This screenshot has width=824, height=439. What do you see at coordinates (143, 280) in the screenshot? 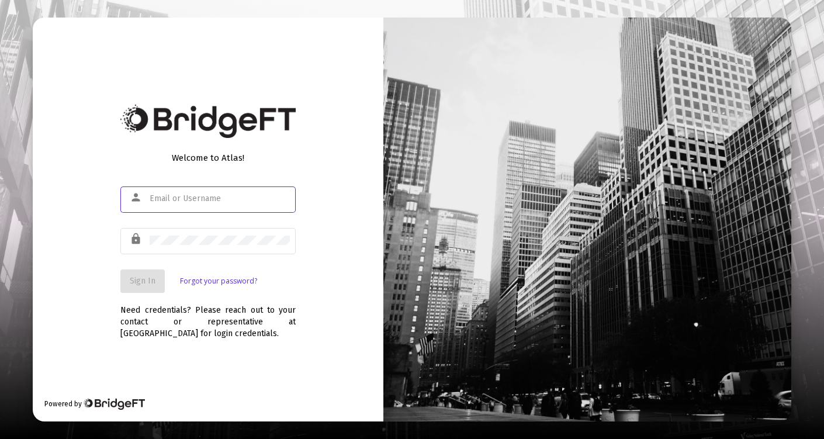
I see `span: Sign In` at bounding box center [143, 280].